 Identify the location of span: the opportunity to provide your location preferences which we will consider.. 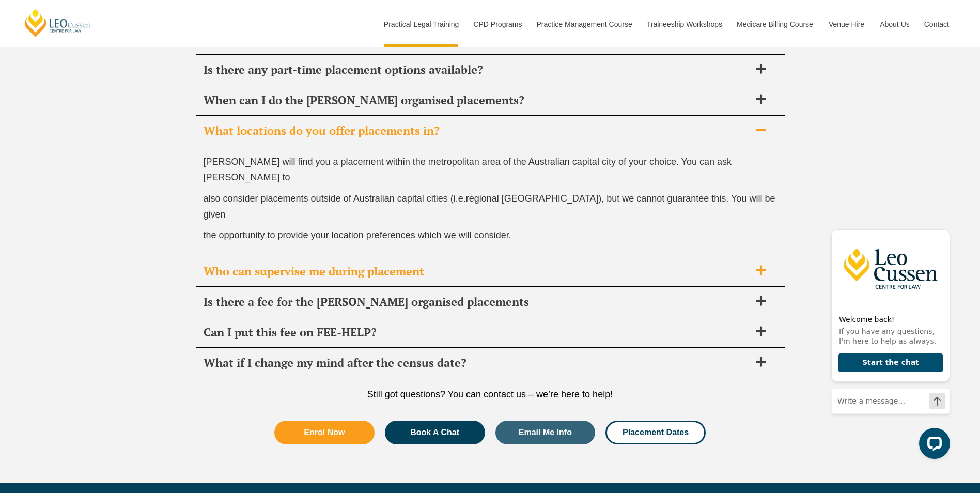
(358, 235).